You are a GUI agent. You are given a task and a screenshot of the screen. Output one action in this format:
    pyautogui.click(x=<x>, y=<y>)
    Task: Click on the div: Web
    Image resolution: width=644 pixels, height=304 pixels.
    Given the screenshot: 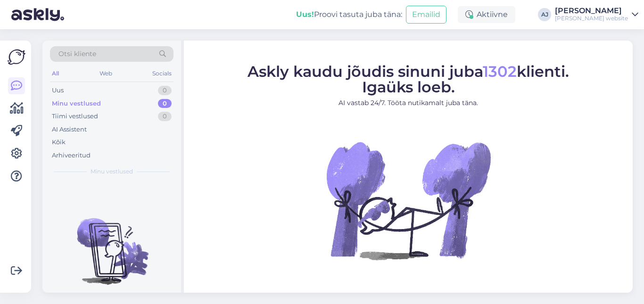 What is the action you would take?
    pyautogui.click(x=105, y=73)
    